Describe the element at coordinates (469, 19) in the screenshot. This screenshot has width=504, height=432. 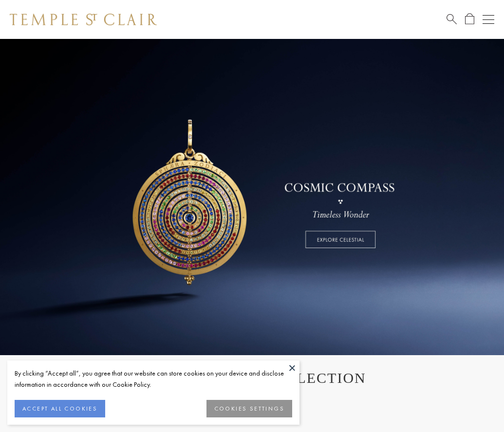
I see `a: Open Shopping Bag` at that location.